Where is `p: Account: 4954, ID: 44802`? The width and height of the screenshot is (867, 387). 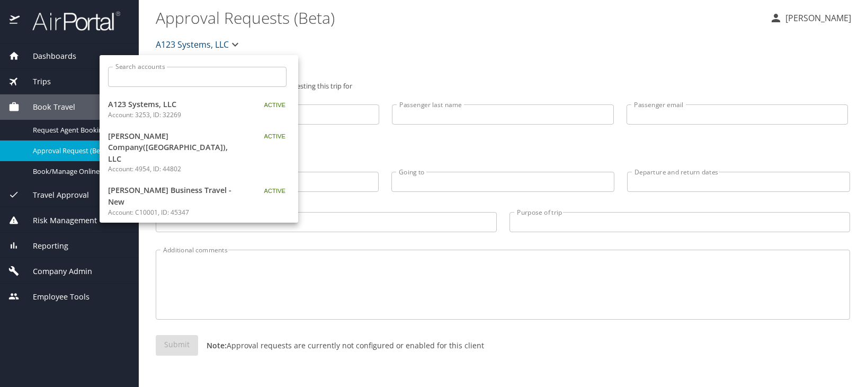 p: Account: 4954, ID: 44802 is located at coordinates (174, 169).